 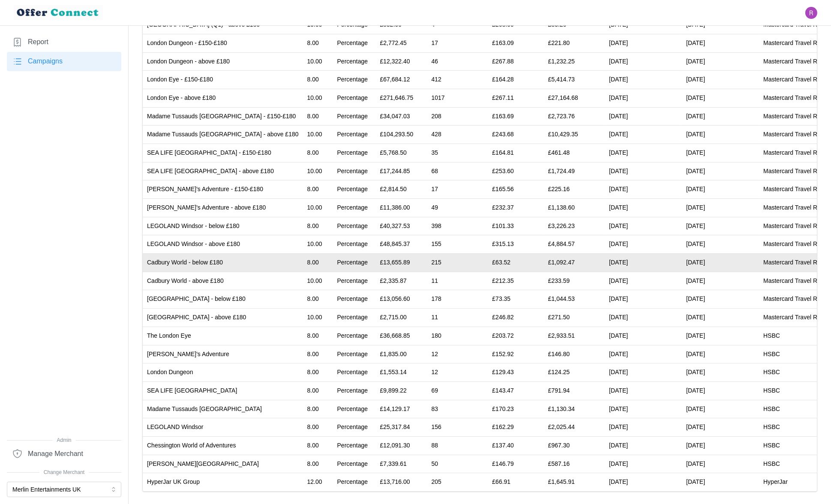 What do you see at coordinates (516, 336) in the screenshot?
I see `td: £203.72` at bounding box center [516, 336].